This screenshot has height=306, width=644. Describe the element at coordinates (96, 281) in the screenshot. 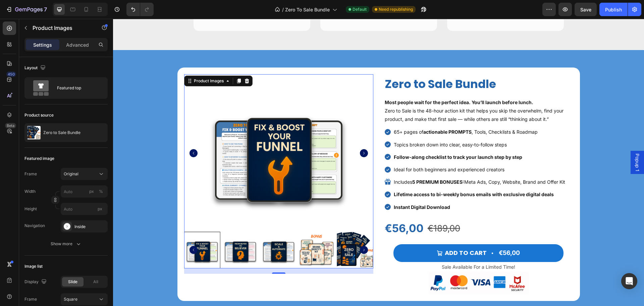

I see `span: All` at that location.